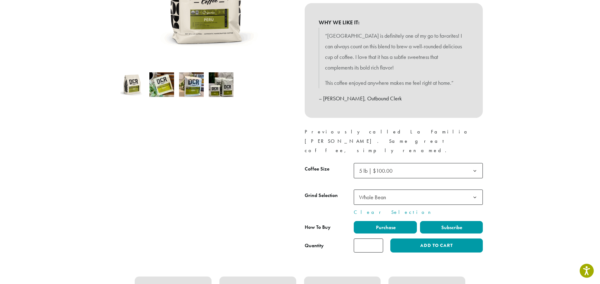 The image size is (600, 284). Describe the element at coordinates (436, 246) in the screenshot. I see `button: Add to cart` at that location.